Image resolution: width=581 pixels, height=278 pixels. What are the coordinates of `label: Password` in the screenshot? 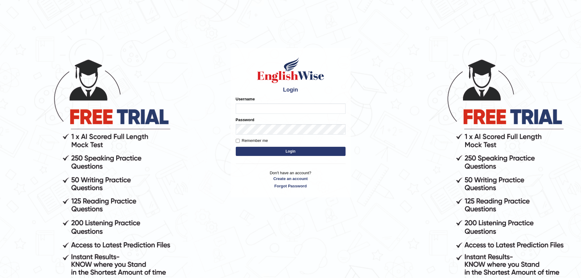 It's located at (245, 120).